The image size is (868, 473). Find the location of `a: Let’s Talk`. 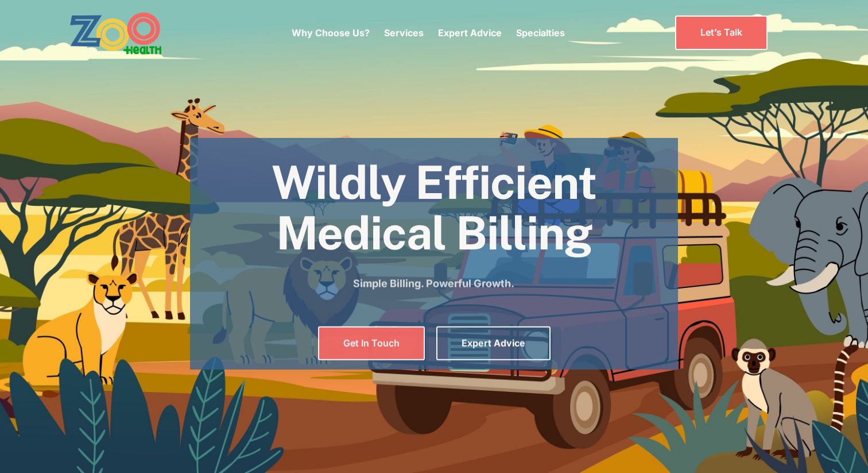

a: Let’s Talk is located at coordinates (721, 32).